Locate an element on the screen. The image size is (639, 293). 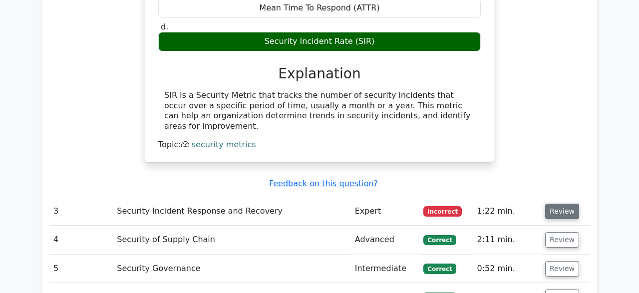
td: 0:52 min. is located at coordinates (506, 268).